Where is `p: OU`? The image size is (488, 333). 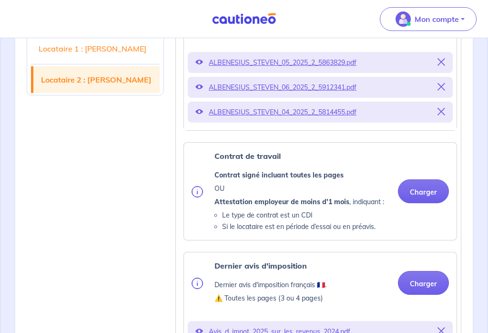
p: OU is located at coordinates (299, 189).